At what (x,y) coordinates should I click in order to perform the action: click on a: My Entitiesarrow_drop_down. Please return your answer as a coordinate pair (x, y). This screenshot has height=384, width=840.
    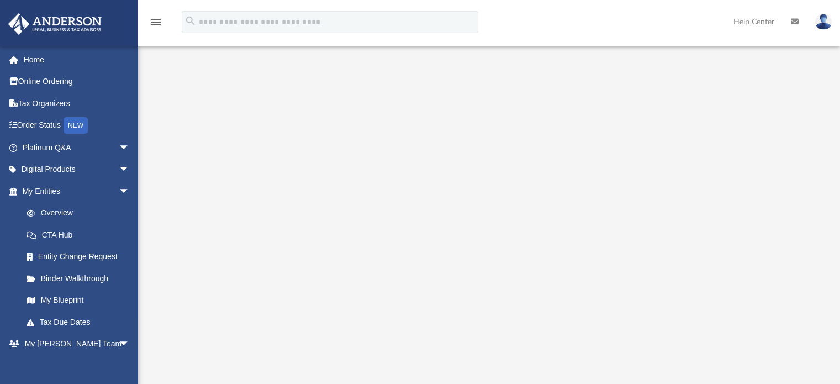
    Looking at the image, I should click on (77, 191).